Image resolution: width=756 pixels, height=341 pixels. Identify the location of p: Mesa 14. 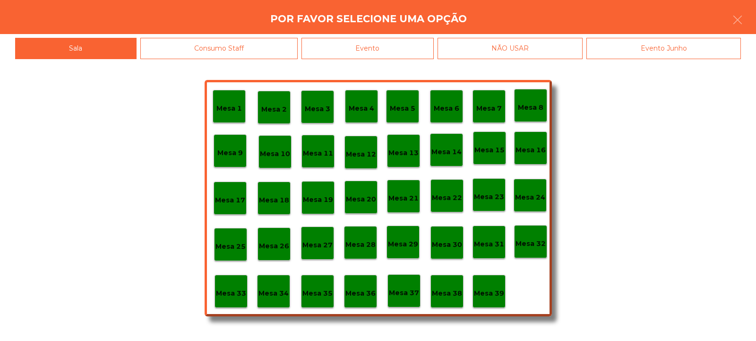
(446, 152).